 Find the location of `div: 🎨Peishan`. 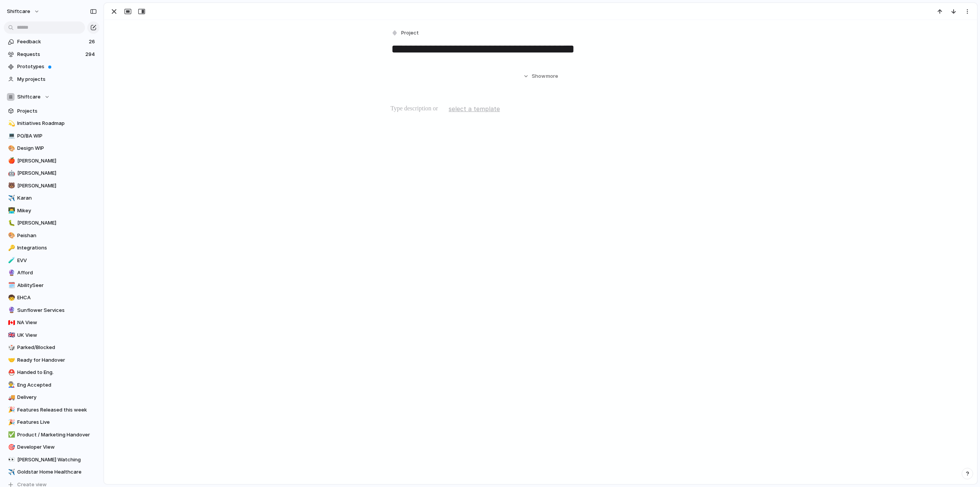

div: 🎨Peishan is located at coordinates (51, 236).